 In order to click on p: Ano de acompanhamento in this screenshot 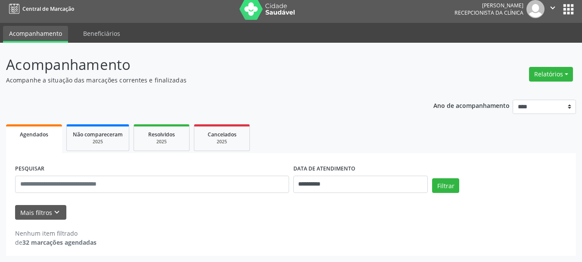, I will do `click(471, 105)`.